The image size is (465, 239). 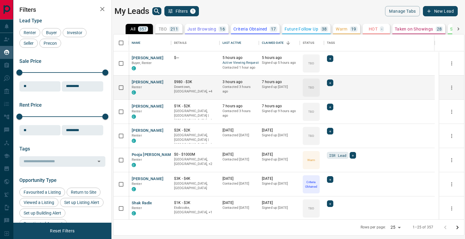 I want to click on p: HOT, so click(x=373, y=29).